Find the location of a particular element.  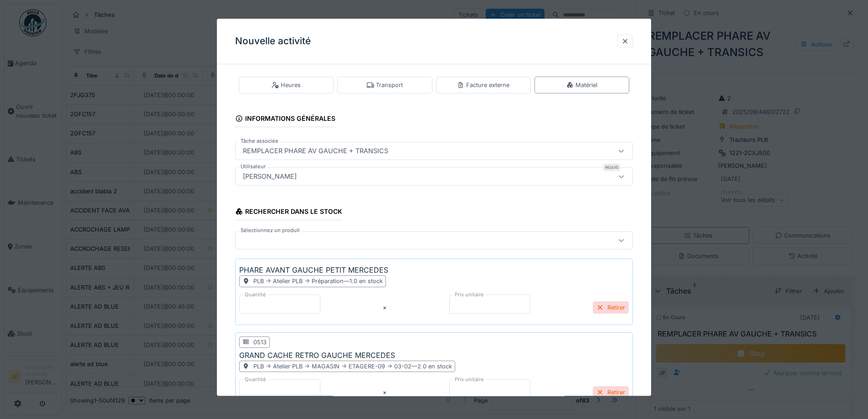

label: Sélectionnez un produit is located at coordinates (270, 231).